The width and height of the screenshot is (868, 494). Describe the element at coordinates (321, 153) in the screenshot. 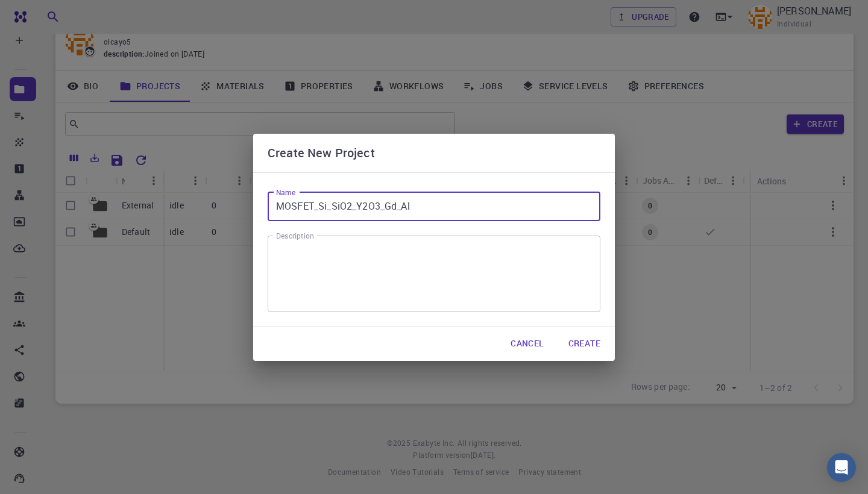

I see `h6: Create New Project` at that location.